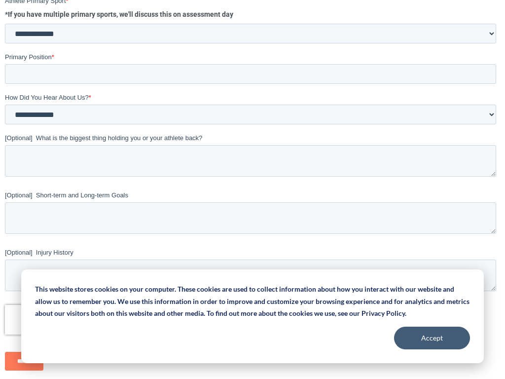 The image size is (505, 379). Describe the element at coordinates (432, 338) in the screenshot. I see `button: Accept` at that location.